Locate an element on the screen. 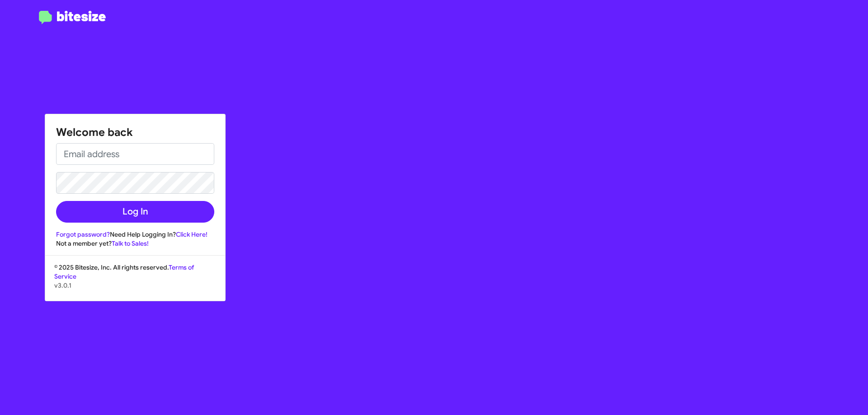 This screenshot has width=868, height=415. p: v3.0.1 is located at coordinates (135, 286).